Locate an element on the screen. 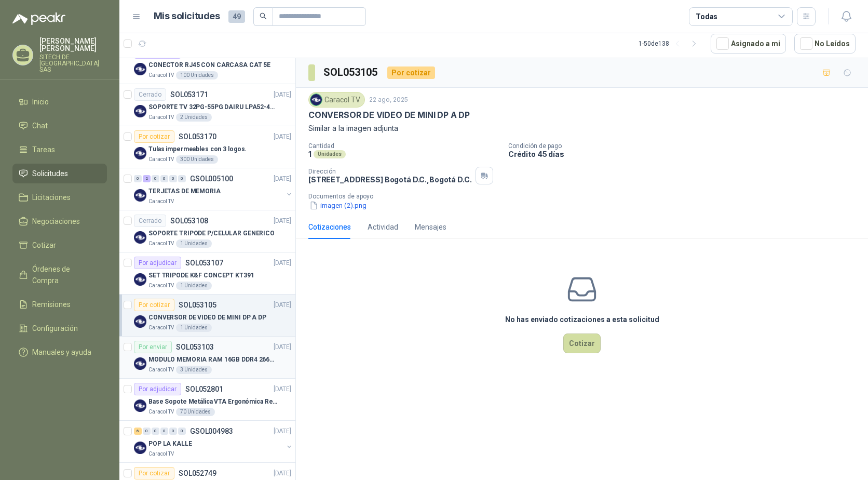  p: CONECTOR RJ45 CON CARCASA CAT 5E is located at coordinates (209, 65).